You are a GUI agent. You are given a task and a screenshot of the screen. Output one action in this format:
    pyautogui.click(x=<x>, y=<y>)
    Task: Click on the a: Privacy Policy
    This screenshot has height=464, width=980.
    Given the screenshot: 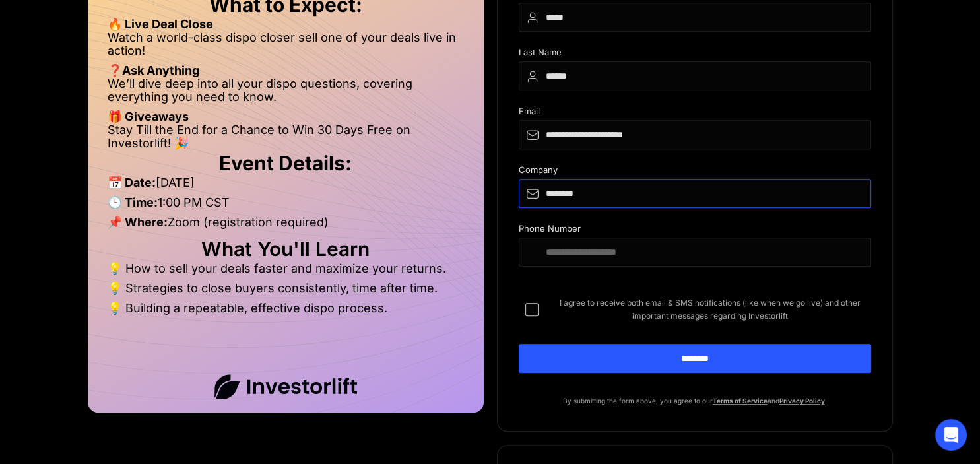 What is the action you would take?
    pyautogui.click(x=801, y=401)
    